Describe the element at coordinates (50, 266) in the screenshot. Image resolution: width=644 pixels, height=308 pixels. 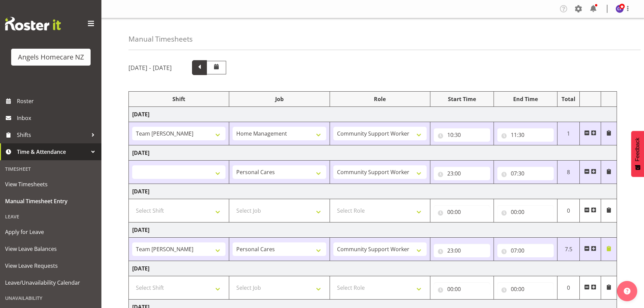
I see `a: View Leave Requests` at that location.